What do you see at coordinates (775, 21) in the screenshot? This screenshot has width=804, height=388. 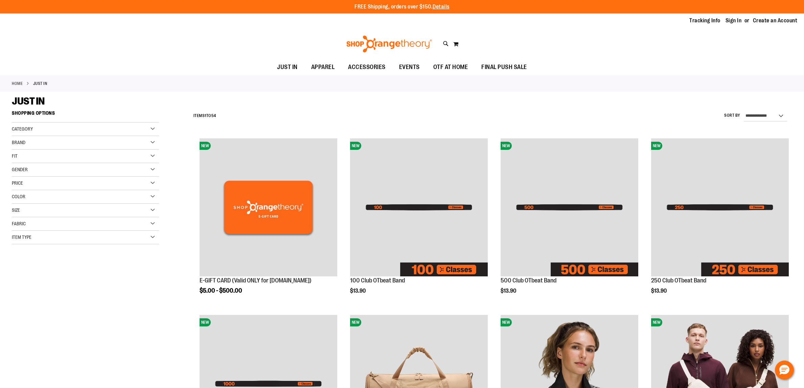 I see `a: Create an Account` at bounding box center [775, 21].